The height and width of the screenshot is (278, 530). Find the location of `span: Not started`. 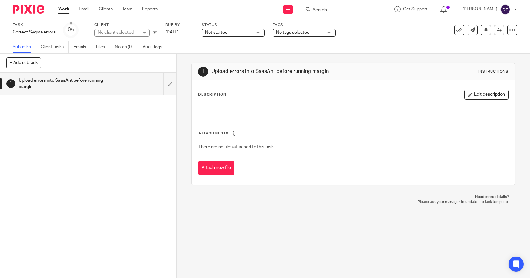

span: Not started is located at coordinates (216, 33).